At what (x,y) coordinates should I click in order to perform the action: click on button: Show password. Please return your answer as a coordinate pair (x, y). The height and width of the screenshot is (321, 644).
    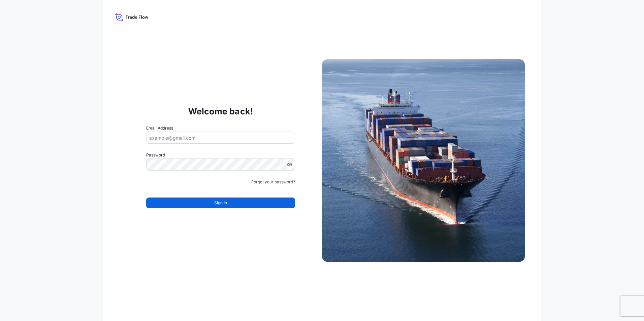
    Looking at the image, I should click on (290, 165).